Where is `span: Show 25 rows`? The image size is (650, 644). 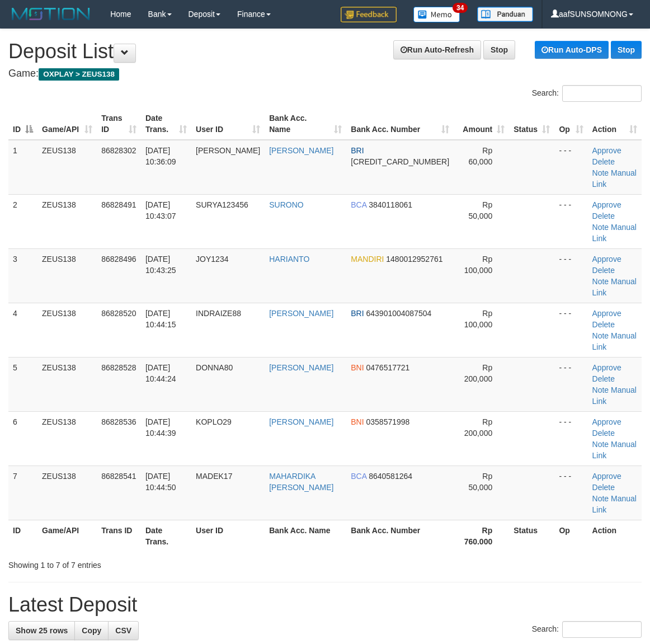 span: Show 25 rows is located at coordinates (41, 630).